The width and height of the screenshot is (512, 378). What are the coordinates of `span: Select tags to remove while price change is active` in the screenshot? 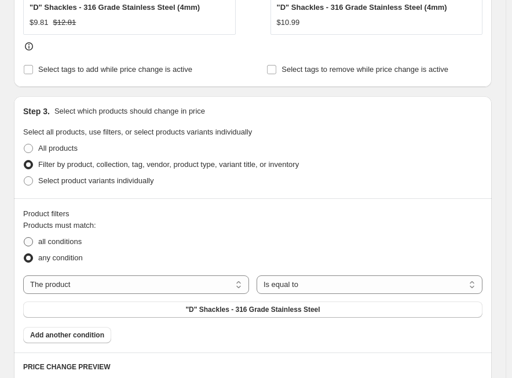 It's located at (365, 69).